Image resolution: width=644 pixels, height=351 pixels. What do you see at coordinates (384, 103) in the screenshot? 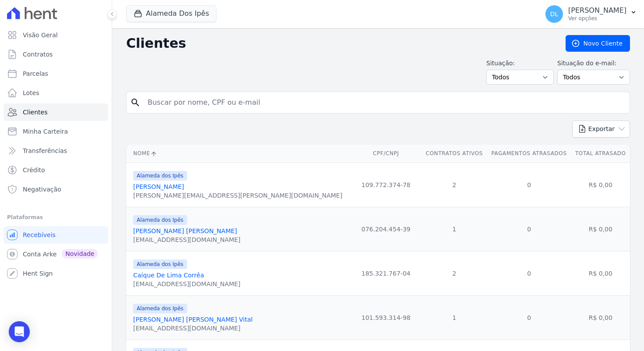
I see `input: Buscar por nome, CPF ou e-mail` at bounding box center [384, 103].